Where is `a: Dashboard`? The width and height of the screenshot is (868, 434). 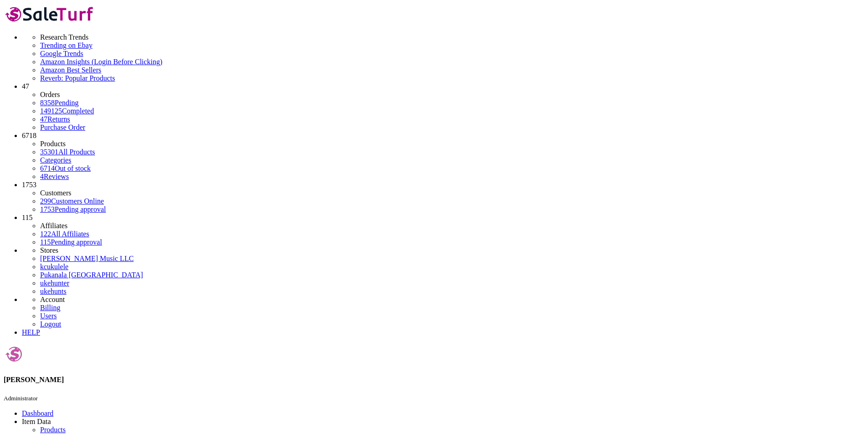 a: Dashboard is located at coordinates (37, 413).